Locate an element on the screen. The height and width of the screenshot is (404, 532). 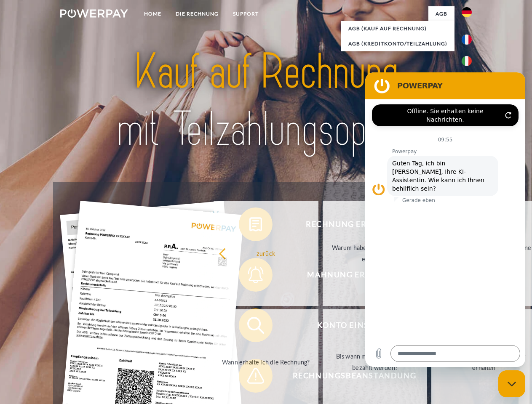
div: Bis wann muss die Rechnung bezahlt werden? is located at coordinates (375, 362).